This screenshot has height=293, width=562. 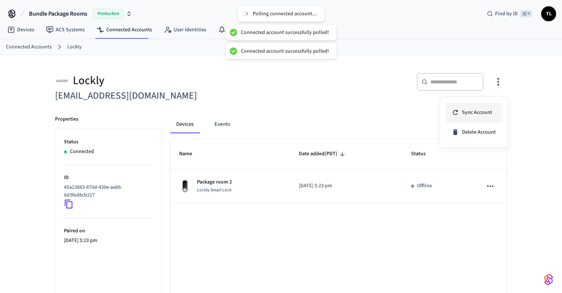 What do you see at coordinates (479, 132) in the screenshot?
I see `span: Delete Account` at bounding box center [479, 132].